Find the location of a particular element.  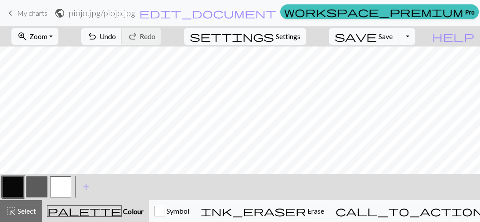

span: Save is located at coordinates (386, 36).